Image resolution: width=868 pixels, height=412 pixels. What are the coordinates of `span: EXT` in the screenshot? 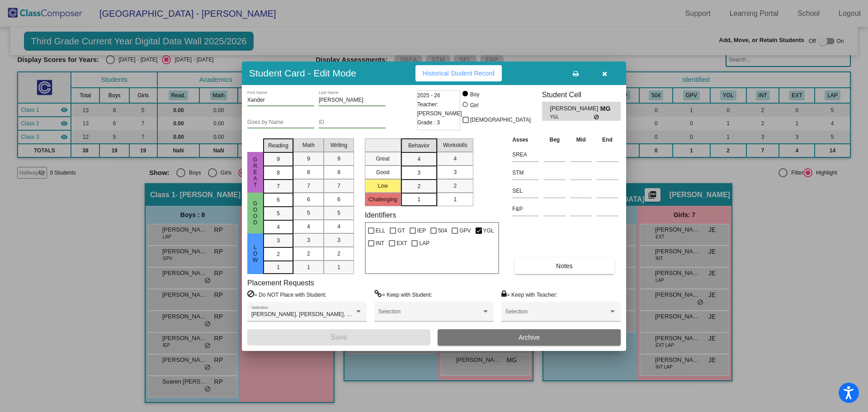 It's located at (402, 243).